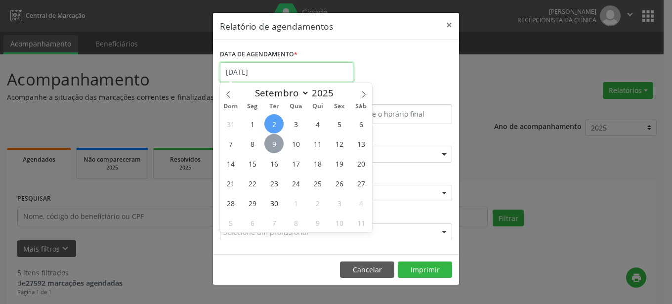  What do you see at coordinates (280, 93) in the screenshot?
I see `select: Month` at bounding box center [280, 93].